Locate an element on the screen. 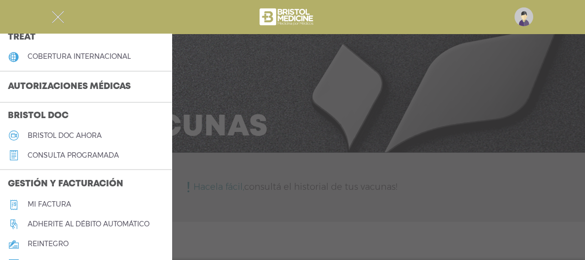 The image size is (585, 260). h5: consulta programada is located at coordinates (73, 155).